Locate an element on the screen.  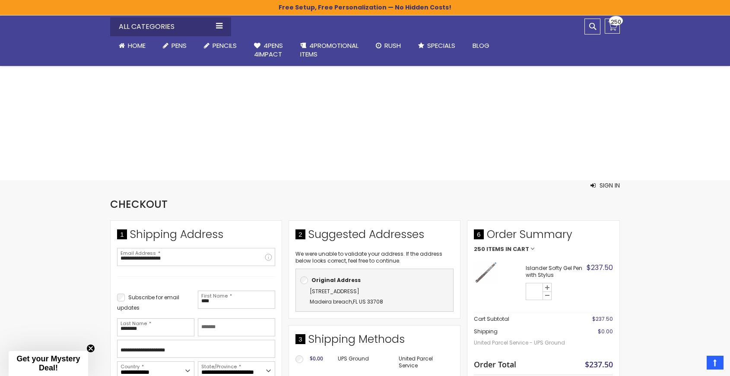
span: Madeira breach is located at coordinates (331, 302).